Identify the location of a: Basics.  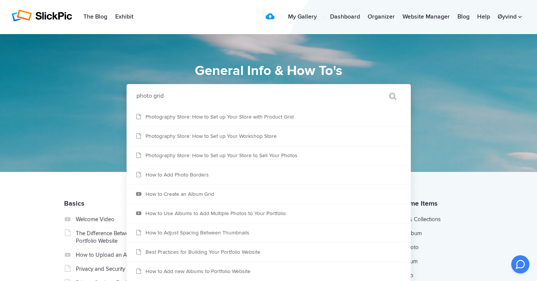
(74, 203).